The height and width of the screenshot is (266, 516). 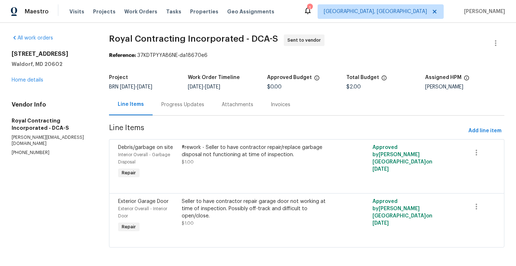 What do you see at coordinates (27, 80) in the screenshot?
I see `a: Home details` at bounding box center [27, 80].